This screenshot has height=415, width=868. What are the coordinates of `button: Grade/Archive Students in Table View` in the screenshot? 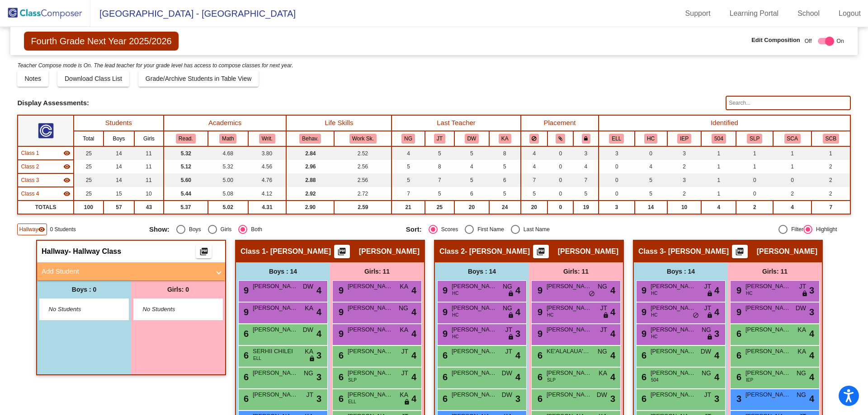 It's located at (199, 79).